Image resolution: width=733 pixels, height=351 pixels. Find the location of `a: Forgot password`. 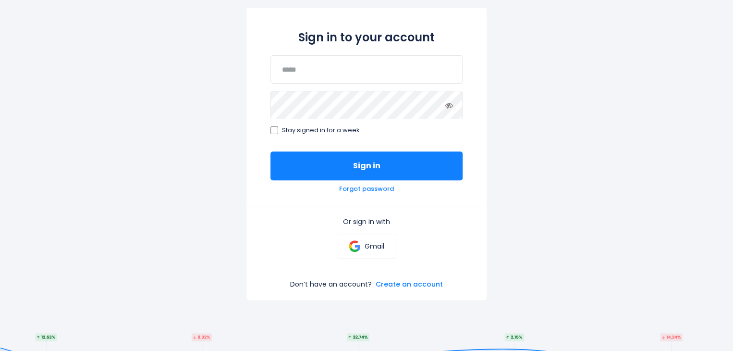

a: Forgot password is located at coordinates (366, 189).